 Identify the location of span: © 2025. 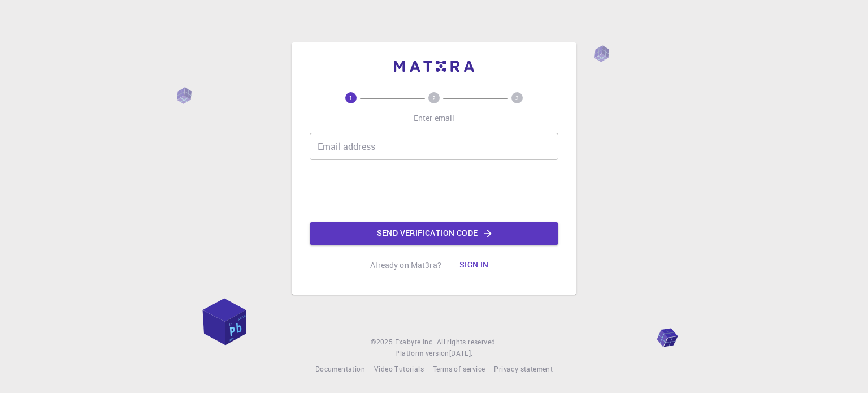
(383, 342).